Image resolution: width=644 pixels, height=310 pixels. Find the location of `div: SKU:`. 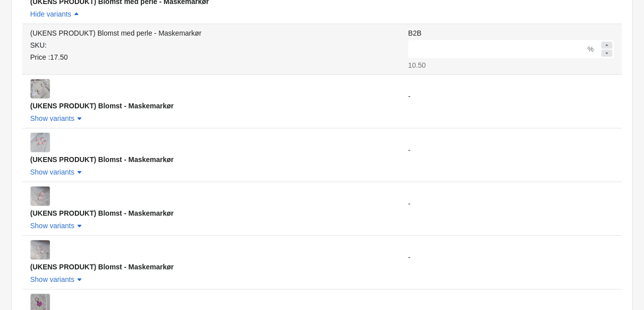

div: SKU: is located at coordinates (211, 46).